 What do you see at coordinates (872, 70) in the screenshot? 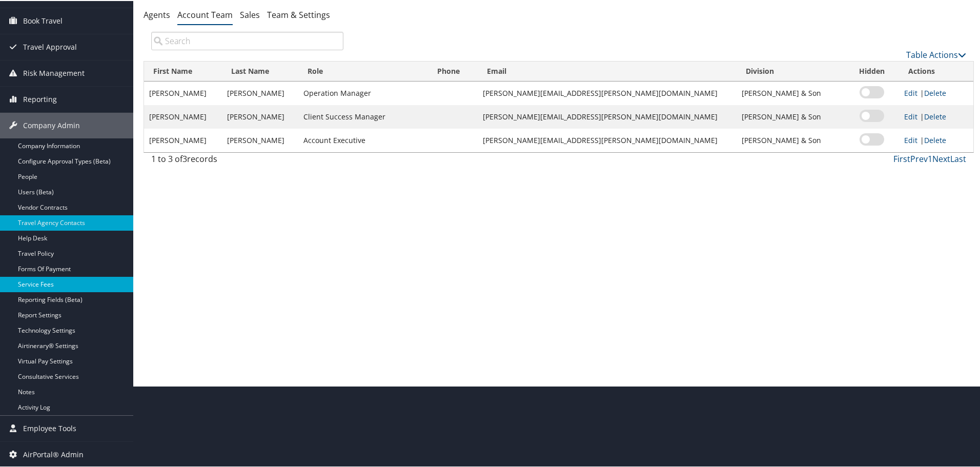
I see `th: Hidden: activate to sort column ascending` at bounding box center [872, 70].